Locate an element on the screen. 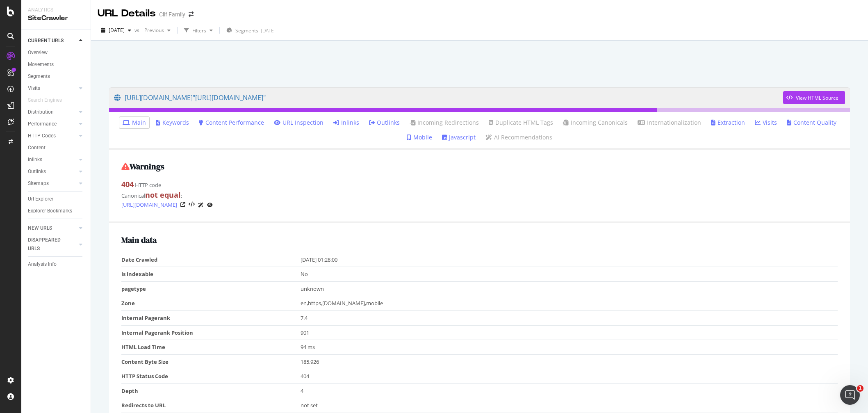 The image size is (868, 413). td: pagetype is located at coordinates (211, 289).